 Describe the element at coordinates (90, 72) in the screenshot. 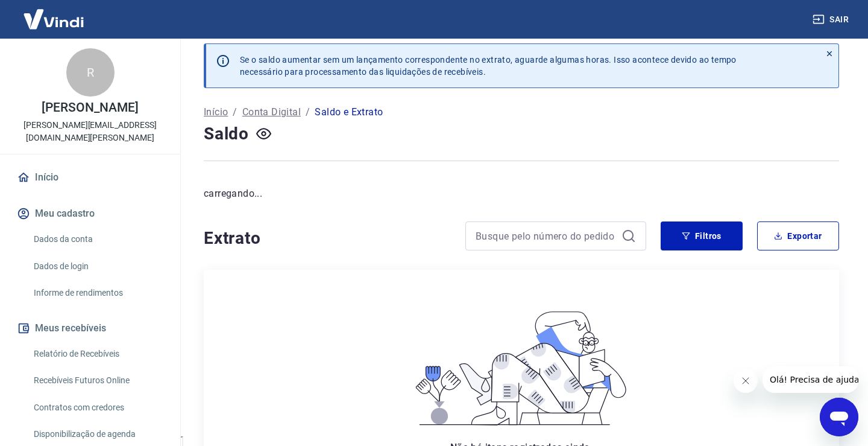

I see `div: R` at that location.